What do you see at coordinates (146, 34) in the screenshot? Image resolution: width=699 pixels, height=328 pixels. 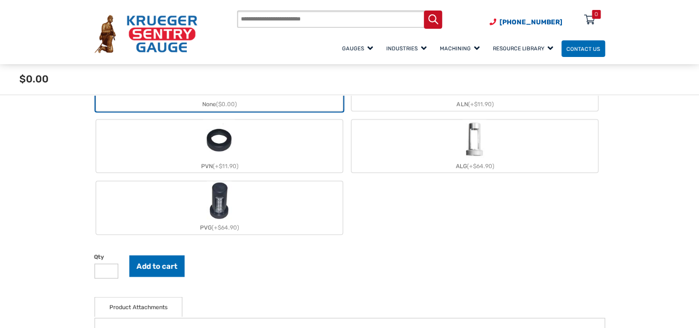 I see `img: Krueger Sentry Gauge` at bounding box center [146, 34].